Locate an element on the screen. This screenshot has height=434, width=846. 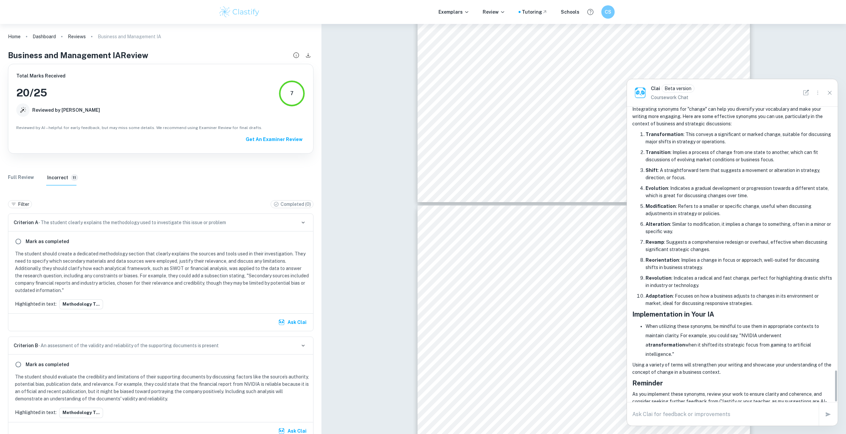
span: on whether NVIDIA should reduce its focus on gaming to support long-term profitability in AI. is located at coordinates (578, 52).